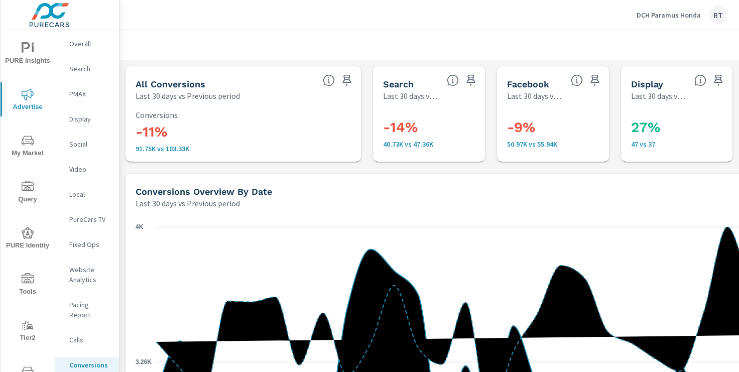 The width and height of the screenshot is (739, 372). What do you see at coordinates (87, 44) in the screenshot?
I see `div: Overall` at bounding box center [87, 44].